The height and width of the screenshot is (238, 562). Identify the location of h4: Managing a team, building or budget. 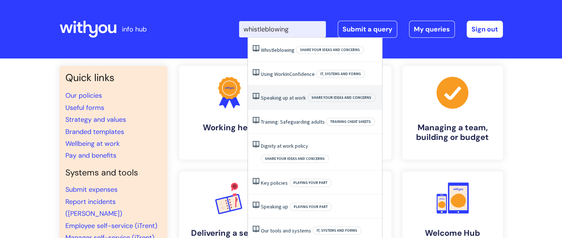
(453, 132).